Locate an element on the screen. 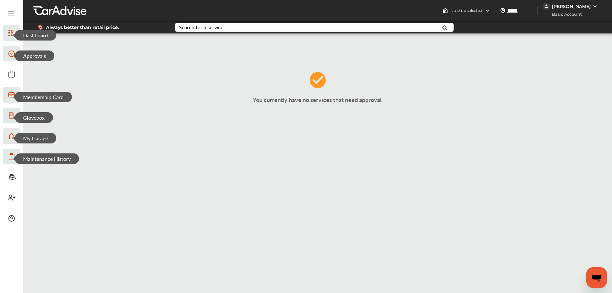 The height and width of the screenshot is (293, 612). span: Membership Card is located at coordinates (43, 97).